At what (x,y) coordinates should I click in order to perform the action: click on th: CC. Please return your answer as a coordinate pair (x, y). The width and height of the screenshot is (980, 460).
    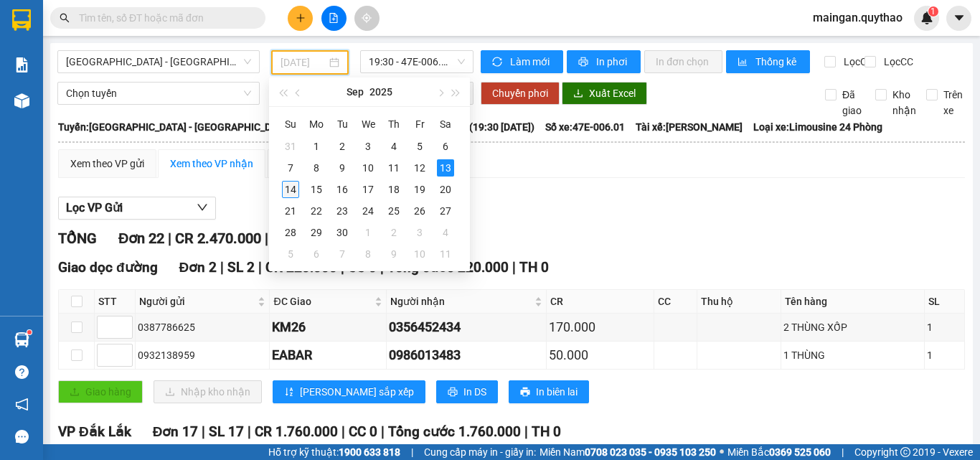
    Looking at the image, I should click on (676, 301).